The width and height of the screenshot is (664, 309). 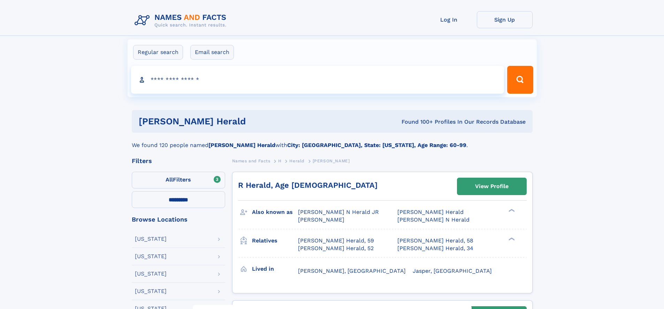 What do you see at coordinates (251, 161) in the screenshot?
I see `a: Names and Facts` at bounding box center [251, 161].